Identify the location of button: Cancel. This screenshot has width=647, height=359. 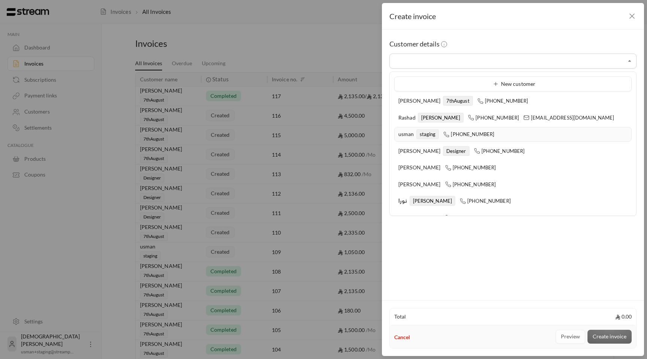
(402, 337).